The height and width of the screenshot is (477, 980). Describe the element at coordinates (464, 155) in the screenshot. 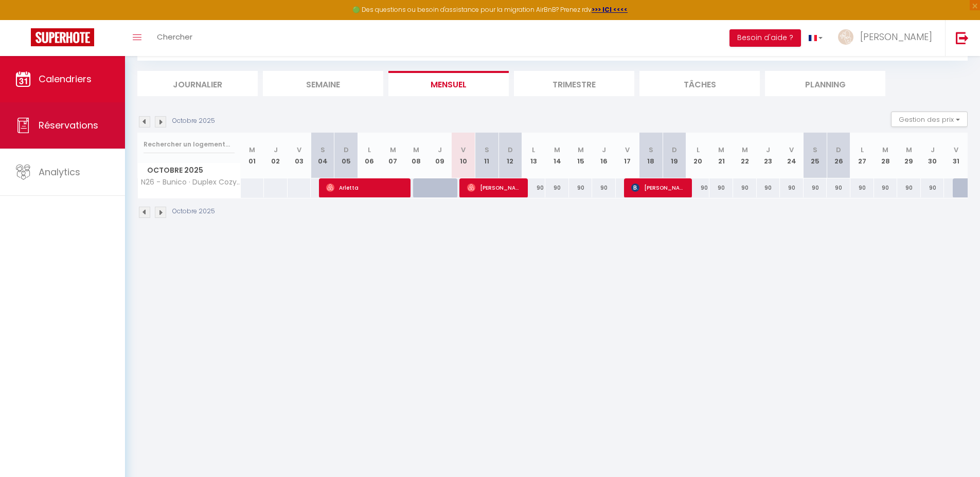

I see `th: 10` at that location.